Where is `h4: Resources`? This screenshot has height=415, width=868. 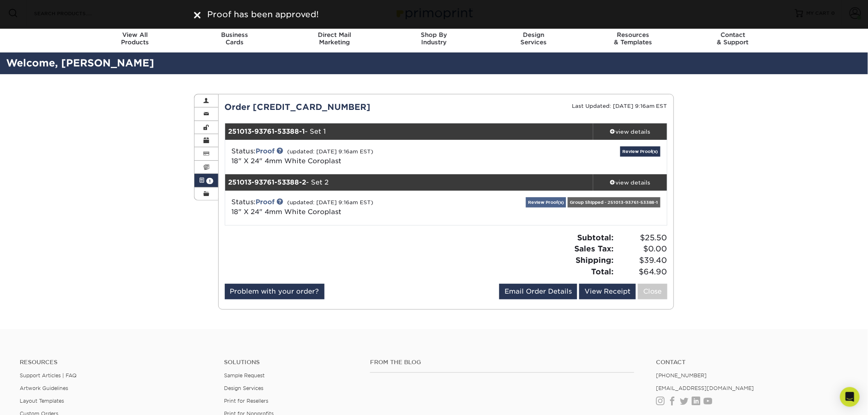 h4: Resources is located at coordinates (115, 362).